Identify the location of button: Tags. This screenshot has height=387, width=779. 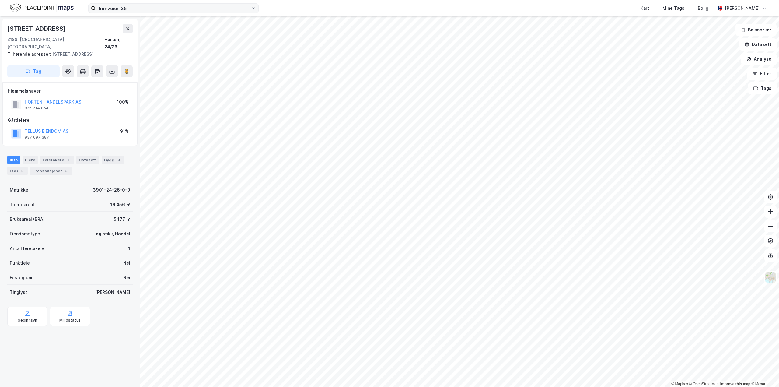
(762, 88).